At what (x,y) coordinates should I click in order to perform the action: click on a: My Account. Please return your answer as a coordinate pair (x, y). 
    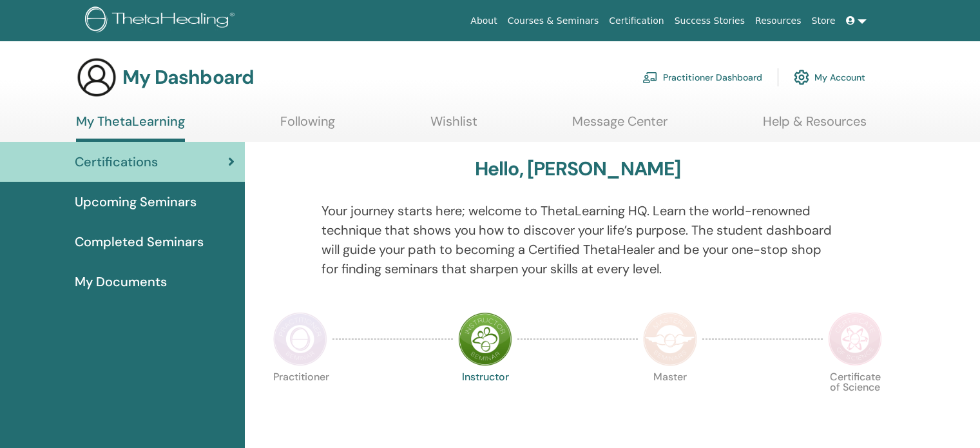
    Looking at the image, I should click on (830, 77).